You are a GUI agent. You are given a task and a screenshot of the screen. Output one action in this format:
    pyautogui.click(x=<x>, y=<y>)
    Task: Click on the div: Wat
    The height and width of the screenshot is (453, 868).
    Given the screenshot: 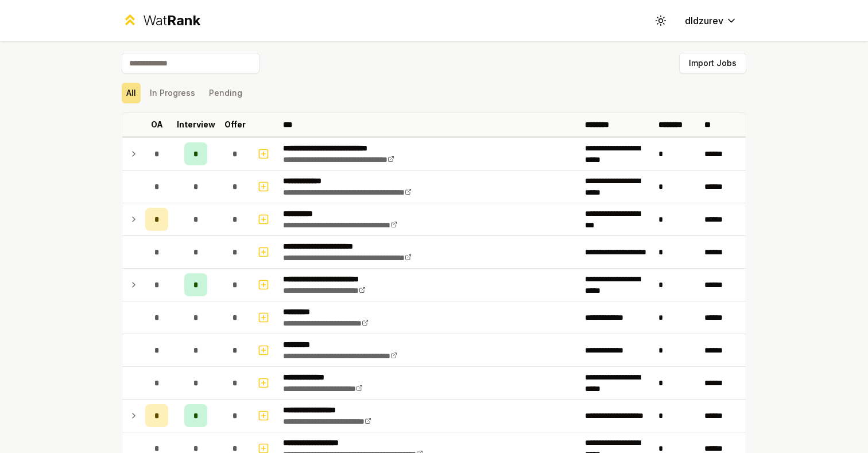 What is the action you would take?
    pyautogui.click(x=171, y=21)
    